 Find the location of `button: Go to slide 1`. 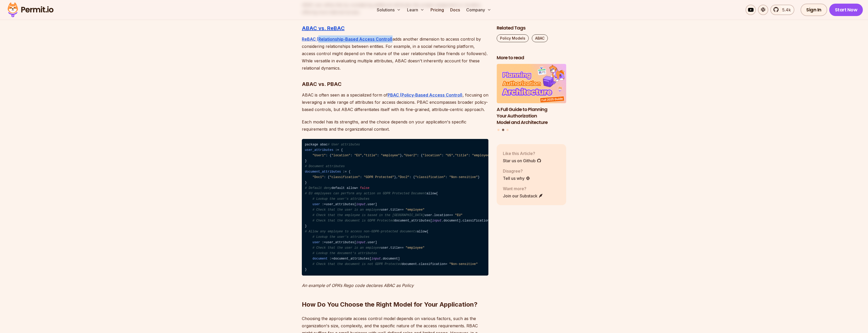

button: Go to slide 1 is located at coordinates (498, 130).